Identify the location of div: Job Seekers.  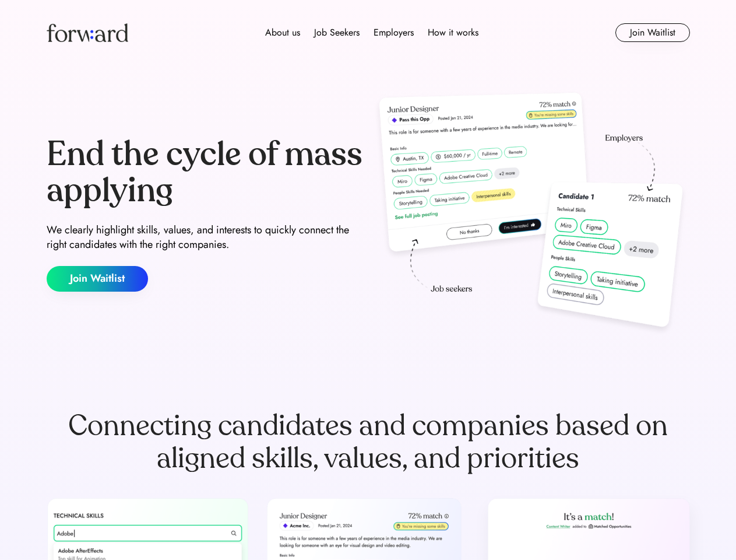
(337, 33).